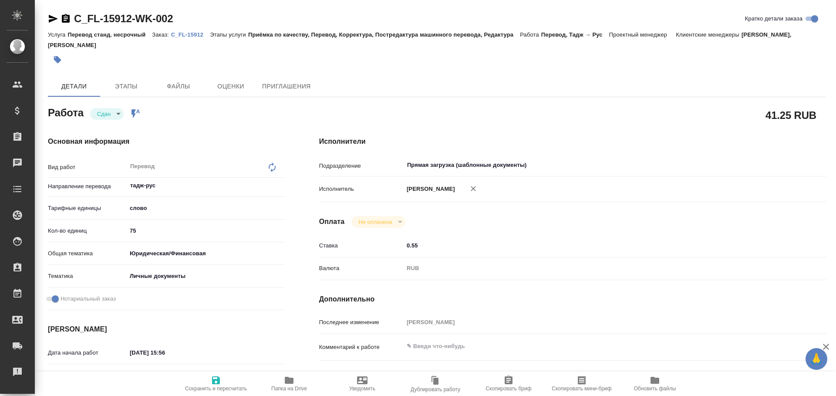 The height and width of the screenshot is (396, 836). Describe the element at coordinates (655, 388) in the screenshot. I see `span: Обновить файлы` at that location.